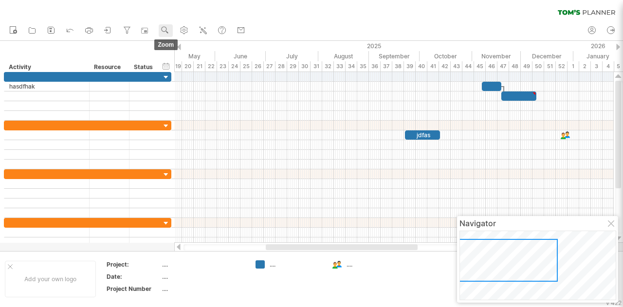 The image size is (623, 307). What do you see at coordinates (339, 66) in the screenshot?
I see `div: 33` at bounding box center [339, 66].